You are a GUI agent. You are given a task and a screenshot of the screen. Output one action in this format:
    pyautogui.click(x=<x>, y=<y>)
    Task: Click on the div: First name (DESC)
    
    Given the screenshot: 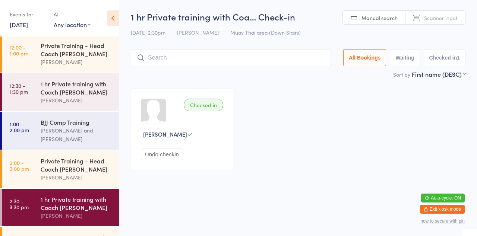 What is the action you would take?
    pyautogui.click(x=439, y=74)
    